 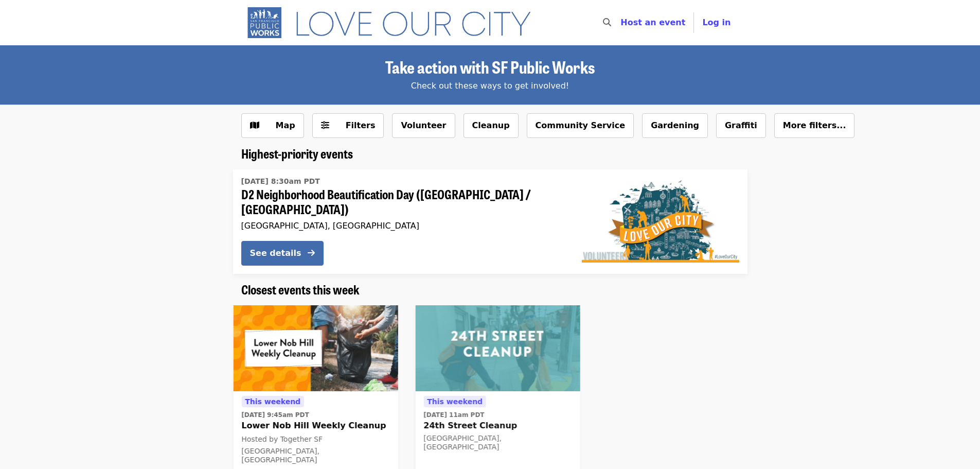 What do you see at coordinates (283, 254) in the screenshot?
I see `button: See details` at bounding box center [283, 254].